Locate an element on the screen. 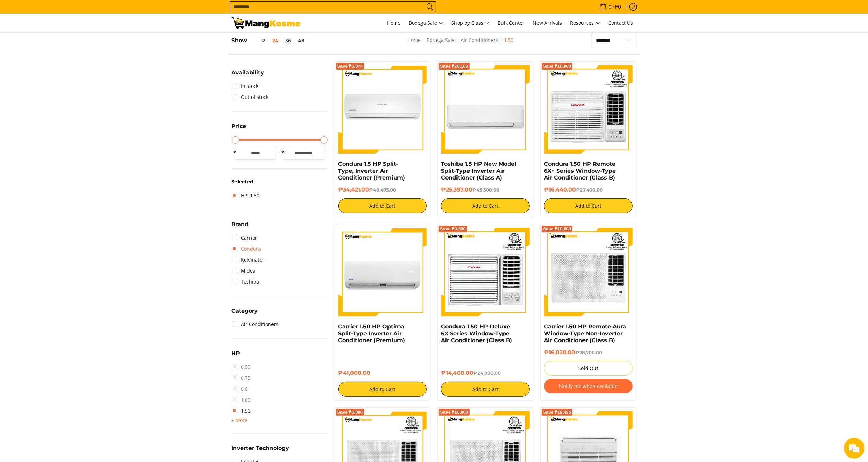  img: Bodega Sale Aircon l Mang Kosme: Home Appliances Warehouse Sale is located at coordinates (266, 23).